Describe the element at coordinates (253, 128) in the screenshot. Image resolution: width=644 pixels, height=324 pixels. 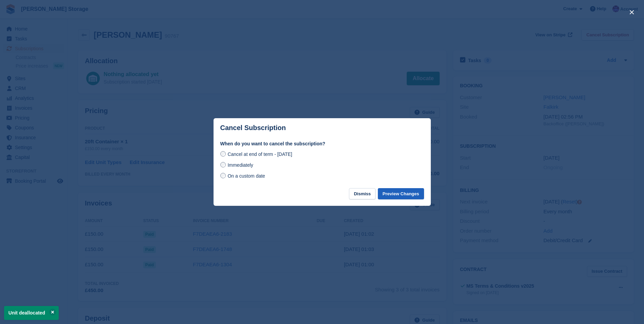
I see `p: Cancel Subscription` at that location.